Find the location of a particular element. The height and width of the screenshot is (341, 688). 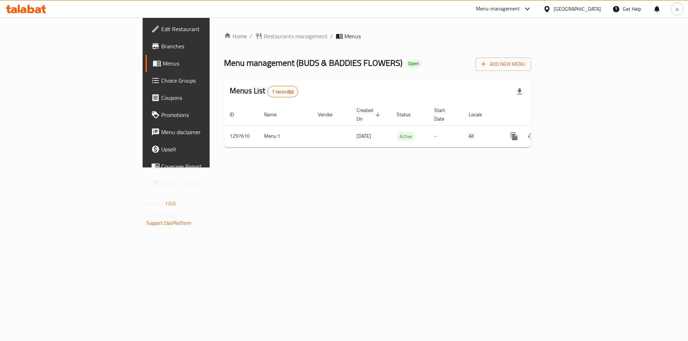

span: Add New Menu is located at coordinates (503, 64).